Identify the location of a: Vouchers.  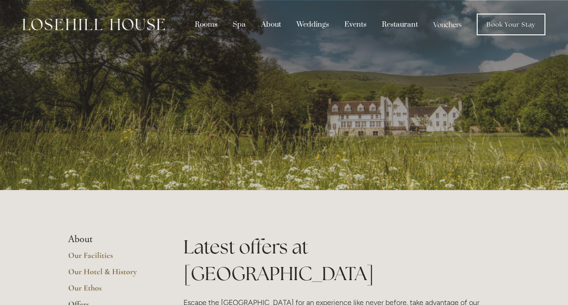
(447, 24).